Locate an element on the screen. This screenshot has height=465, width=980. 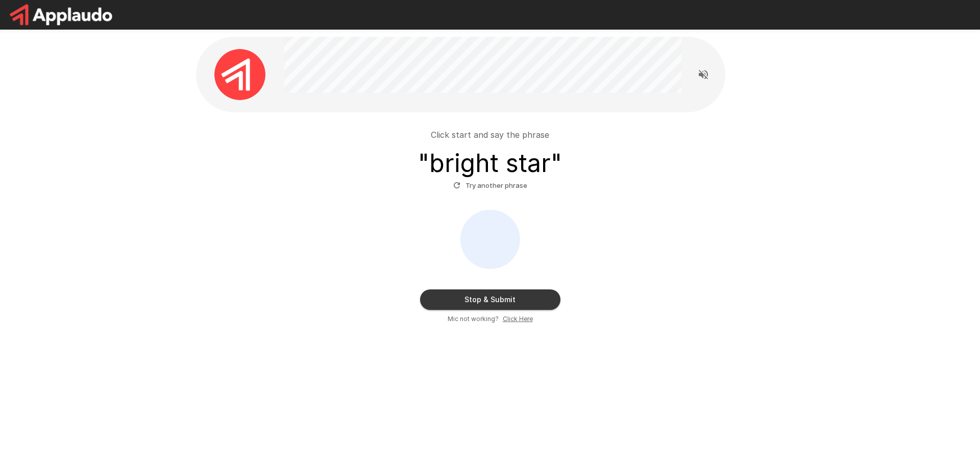
p: Click start and say the phrase is located at coordinates (490, 135).